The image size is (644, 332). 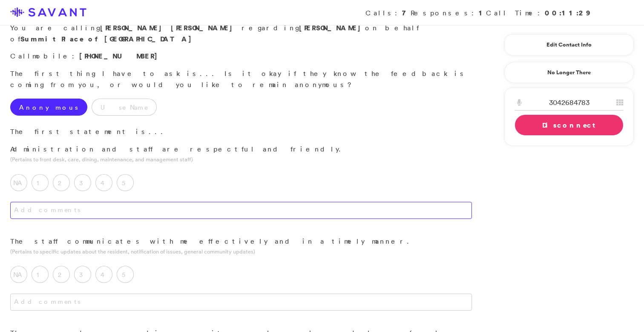 What do you see at coordinates (52, 56) in the screenshot?
I see `span: mobile` at bounding box center [52, 56].